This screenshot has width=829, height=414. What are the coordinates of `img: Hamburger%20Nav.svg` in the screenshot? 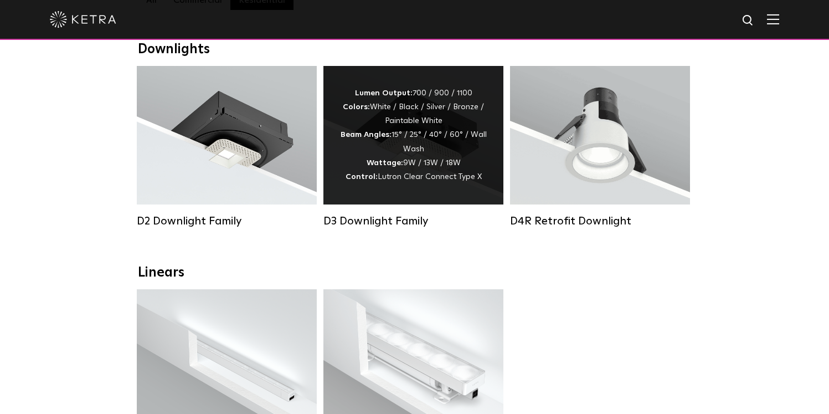 It's located at (773, 19).